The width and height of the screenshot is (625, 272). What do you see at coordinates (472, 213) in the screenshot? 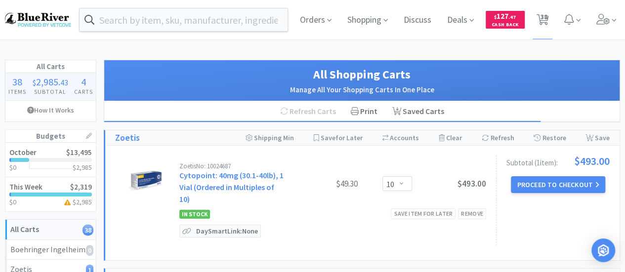
I see `div: Remove` at bounding box center [472, 213].